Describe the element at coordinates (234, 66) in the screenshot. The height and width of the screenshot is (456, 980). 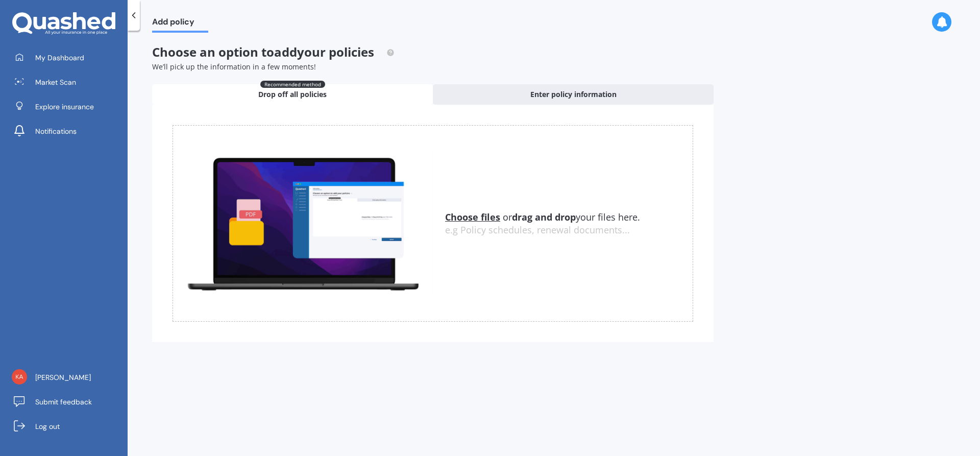
I see `span: We’ll pick up the information in a few moments!` at that location.